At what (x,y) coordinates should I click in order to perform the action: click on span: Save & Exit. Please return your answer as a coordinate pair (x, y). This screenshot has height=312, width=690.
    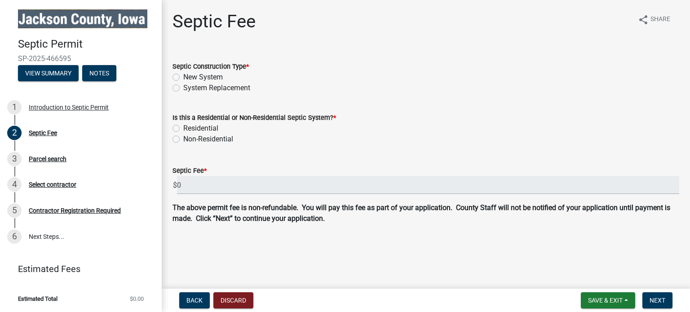
    Looking at the image, I should click on (605, 301).